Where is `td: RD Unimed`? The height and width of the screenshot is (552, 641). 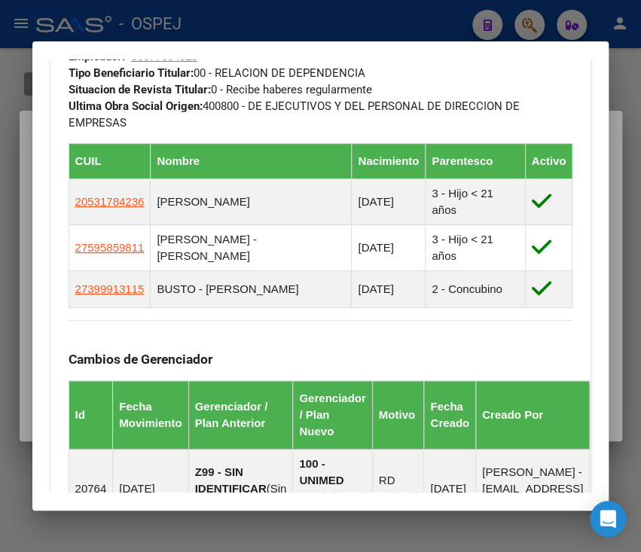 td: RD Unimed is located at coordinates (398, 489).